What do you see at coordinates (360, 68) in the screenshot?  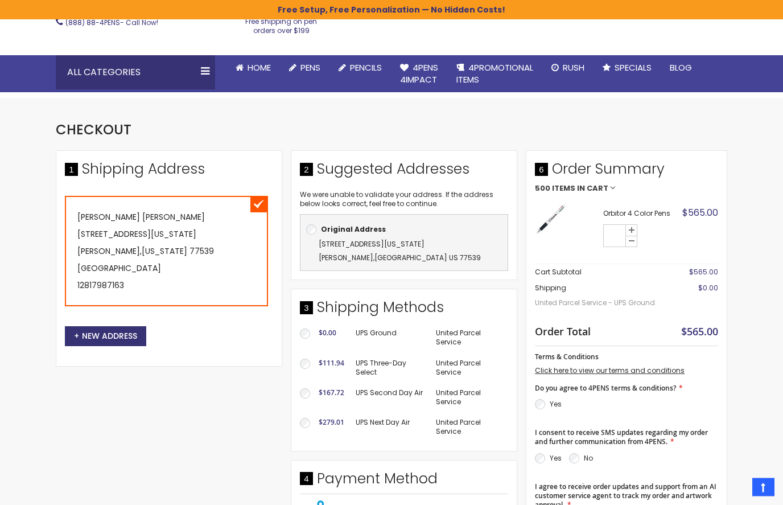 I see `a: Pencils` at bounding box center [360, 68].